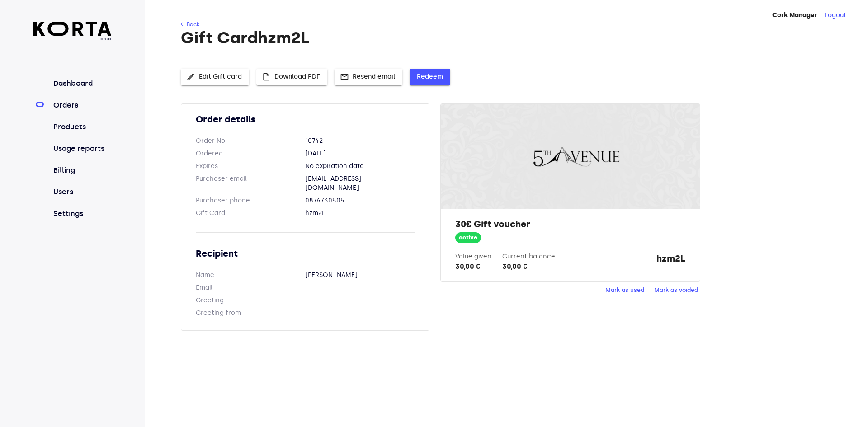 The height and width of the screenshot is (427, 868). Describe the element at coordinates (676, 290) in the screenshot. I see `button: Mark as voided` at that location.